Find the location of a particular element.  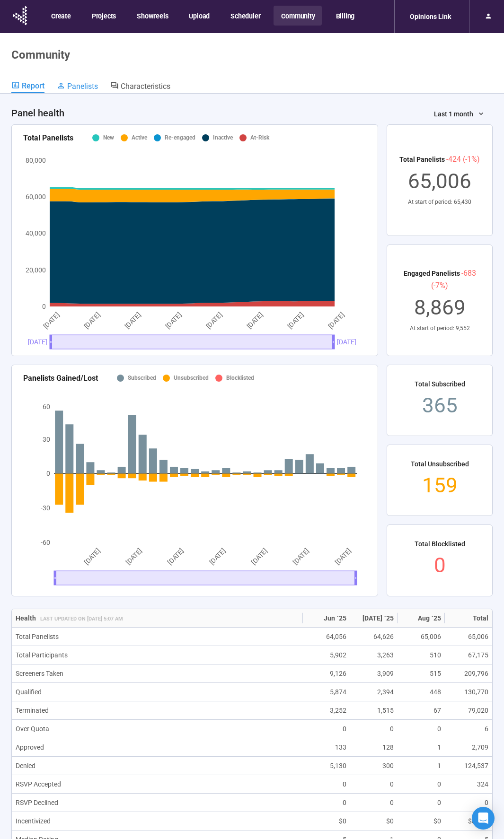

div: 8,869 is located at coordinates (440, 307).